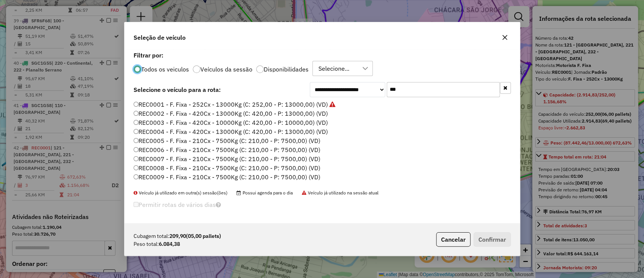  What do you see at coordinates (286, 69) in the screenshot?
I see `label: Disponibilidades` at bounding box center [286, 69].